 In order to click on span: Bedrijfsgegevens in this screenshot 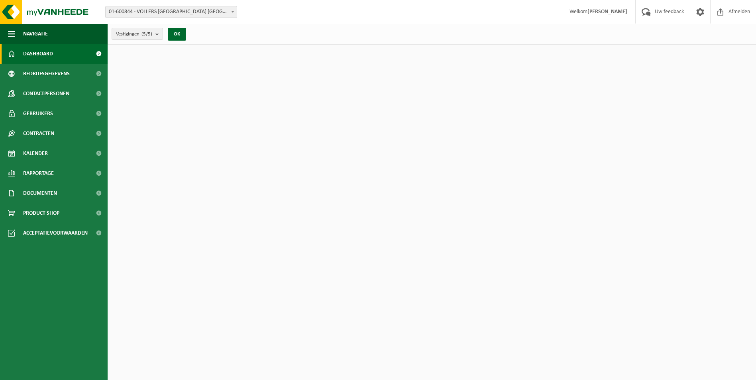, I will do `click(46, 74)`.